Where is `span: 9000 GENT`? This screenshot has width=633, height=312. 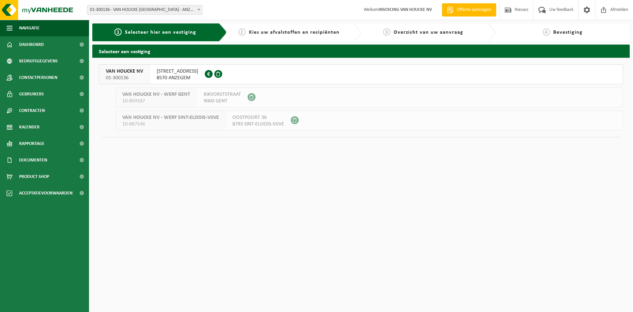
span: 9000 GENT is located at coordinates (222, 101).